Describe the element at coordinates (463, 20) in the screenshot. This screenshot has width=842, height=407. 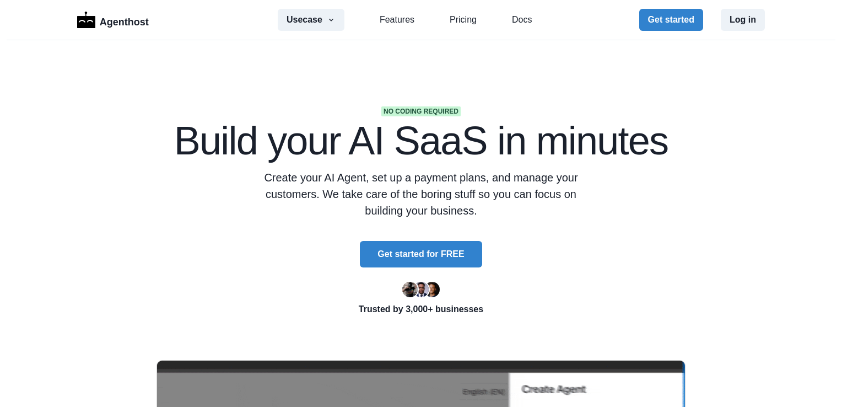
I see `a: Pricing` at that location.